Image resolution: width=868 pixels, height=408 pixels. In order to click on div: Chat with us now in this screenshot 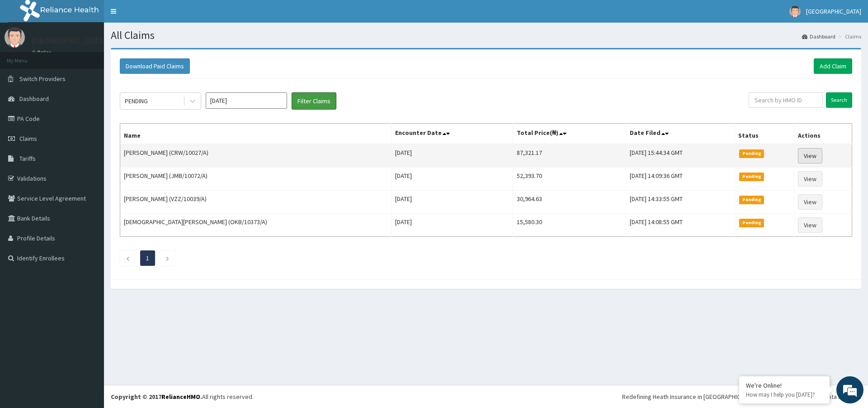, I will do `click(100, 56)`.